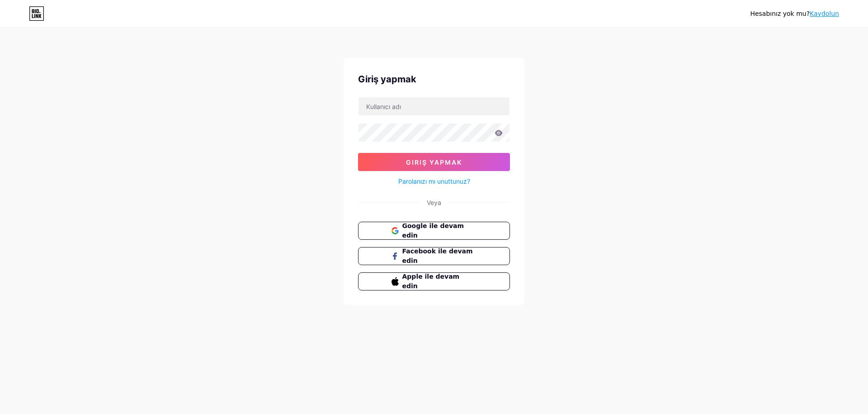 Image resolution: width=868 pixels, height=414 pixels. Describe the element at coordinates (434, 282) in the screenshot. I see `a: Apple ile devam edin` at that location.